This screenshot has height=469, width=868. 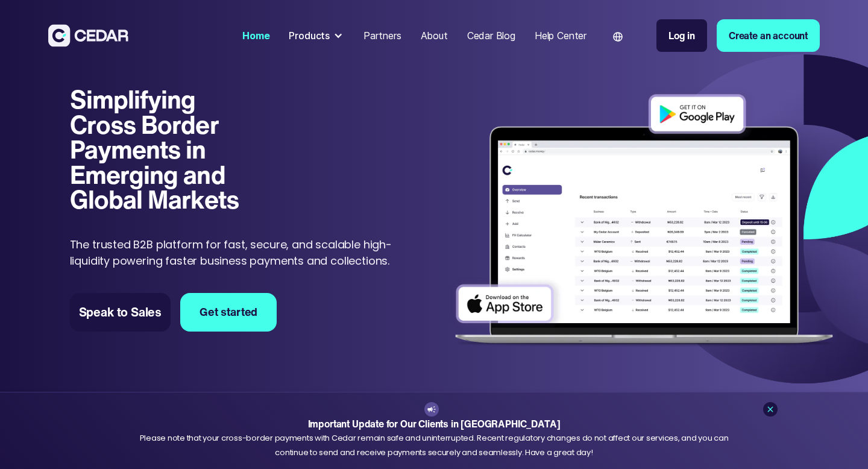 What do you see at coordinates (681, 35) in the screenshot?
I see `a: Log in` at bounding box center [681, 35].